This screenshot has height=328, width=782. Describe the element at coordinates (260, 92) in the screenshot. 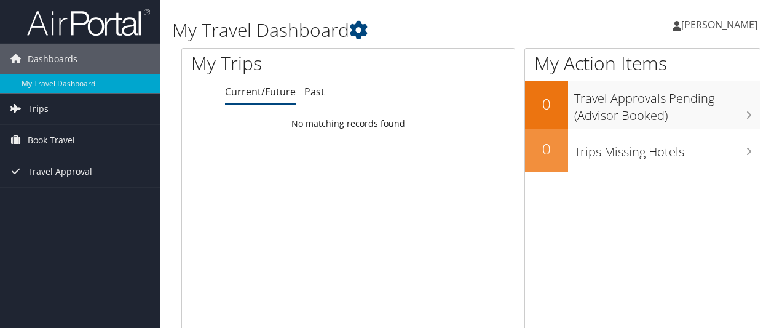

I see `a: Current/Future` at that location.